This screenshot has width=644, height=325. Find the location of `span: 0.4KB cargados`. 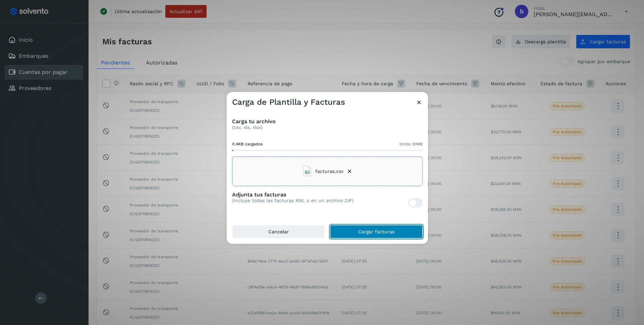

span: 0.4KB cargados is located at coordinates (247, 144).